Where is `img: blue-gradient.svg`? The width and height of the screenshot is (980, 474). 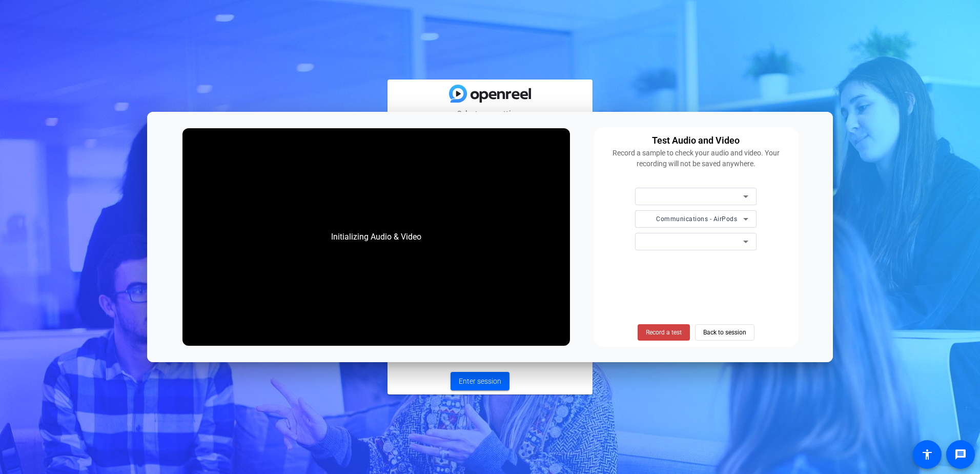 img: blue-gradient.svg is located at coordinates (490, 93).